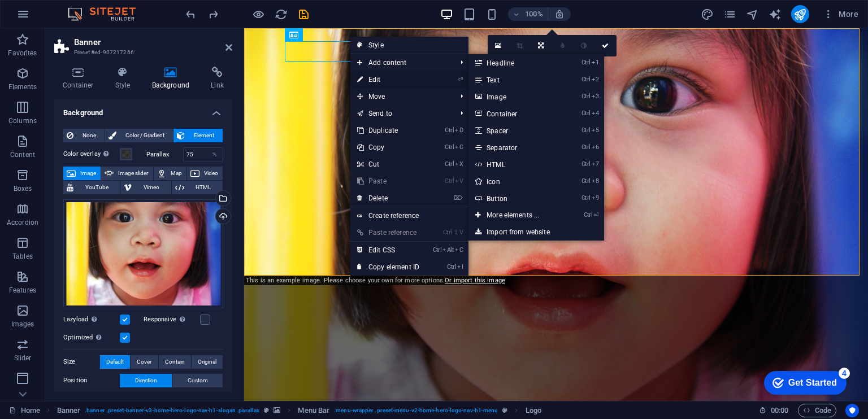 The height and width of the screenshot is (419, 868). I want to click on img: Editor Logo, so click(107, 14).